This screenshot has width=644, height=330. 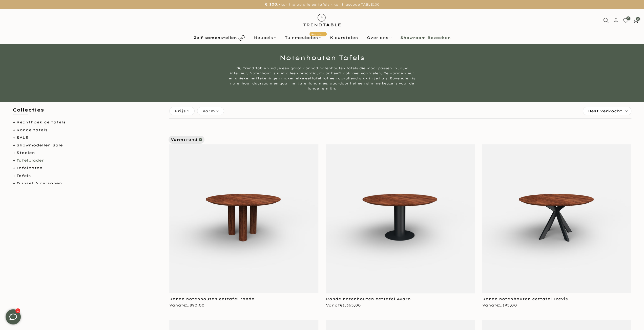 I want to click on a: Tafelbladen, so click(x=31, y=161).